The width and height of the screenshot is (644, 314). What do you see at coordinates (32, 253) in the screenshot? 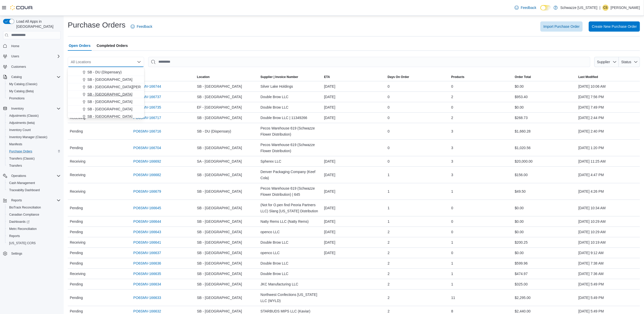
I see `button: Settings` at bounding box center [32, 253].